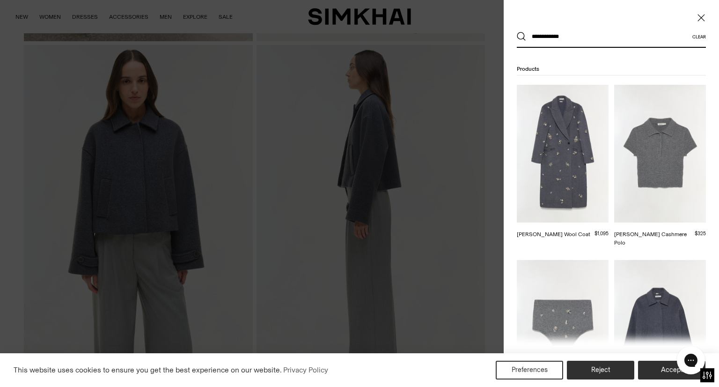 The image size is (719, 387). I want to click on span: $1,095, so click(602, 233).